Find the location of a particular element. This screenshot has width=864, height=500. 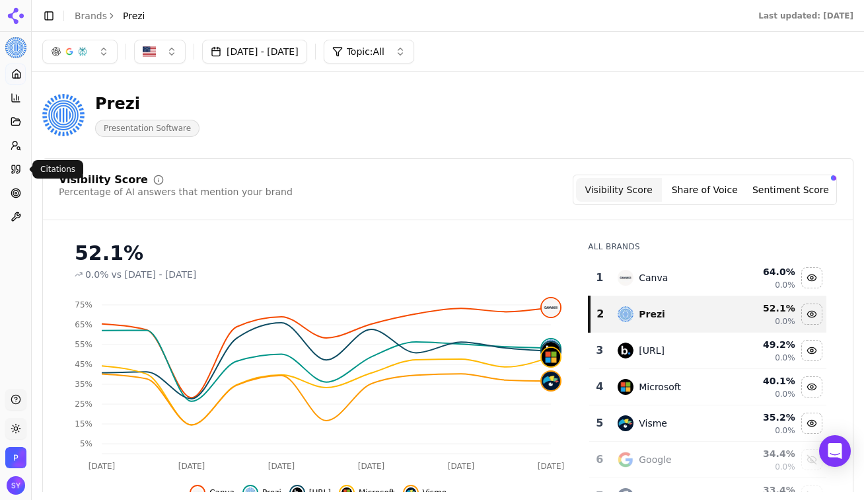

div: 3 is located at coordinates (599, 350).